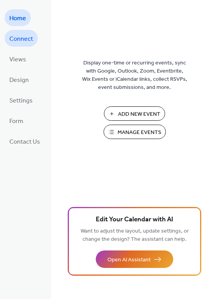  Describe the element at coordinates (19, 80) in the screenshot. I see `span: Design` at that location.